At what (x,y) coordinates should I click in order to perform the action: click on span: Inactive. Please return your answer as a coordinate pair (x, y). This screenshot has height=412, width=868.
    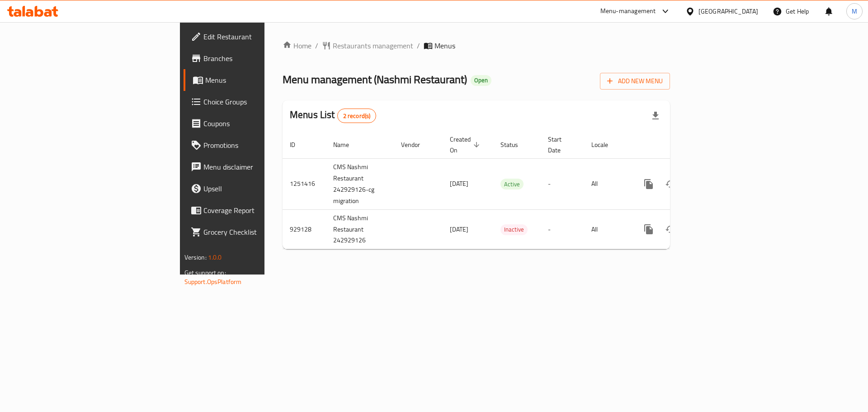
    Looking at the image, I should click on (514, 229).